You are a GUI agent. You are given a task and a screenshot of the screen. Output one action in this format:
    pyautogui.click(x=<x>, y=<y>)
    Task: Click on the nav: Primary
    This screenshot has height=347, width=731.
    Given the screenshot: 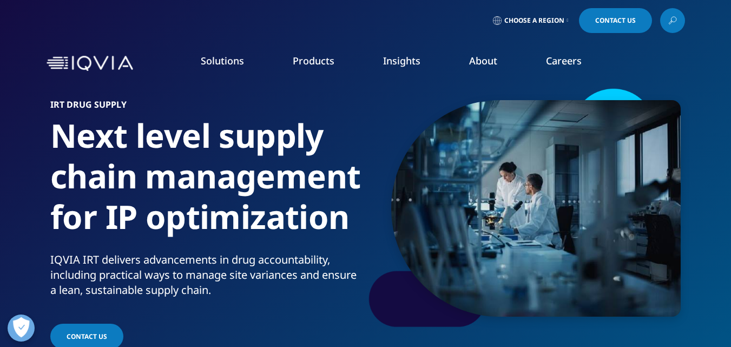 What is the action you would take?
    pyautogui.click(x=411, y=63)
    